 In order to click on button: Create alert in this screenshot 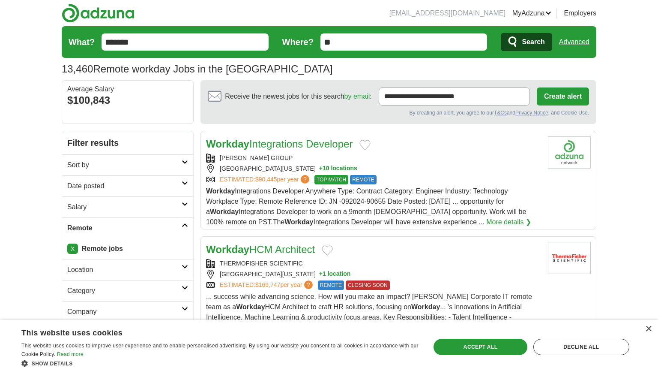, I will do `click(563, 96)`.